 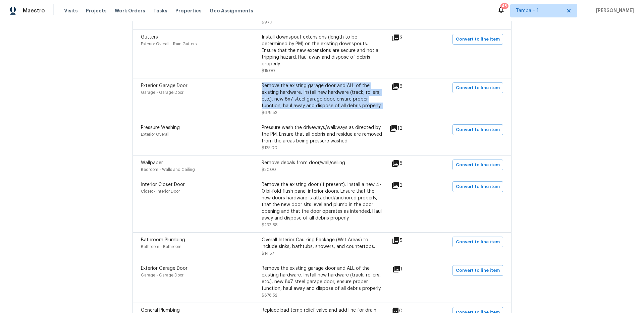 What do you see at coordinates (163, 240) in the screenshot?
I see `span: Bathroom Plumbing` at bounding box center [163, 240].